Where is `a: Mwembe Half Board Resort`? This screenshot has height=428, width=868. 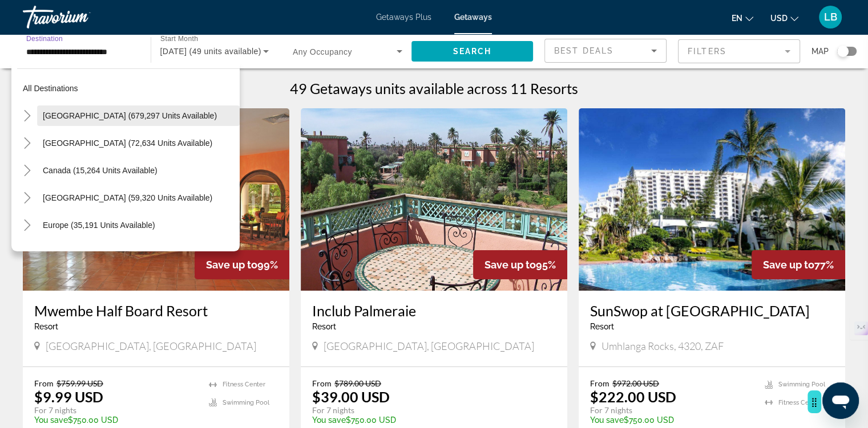 a: Mwembe Half Board Resort is located at coordinates (156, 311).